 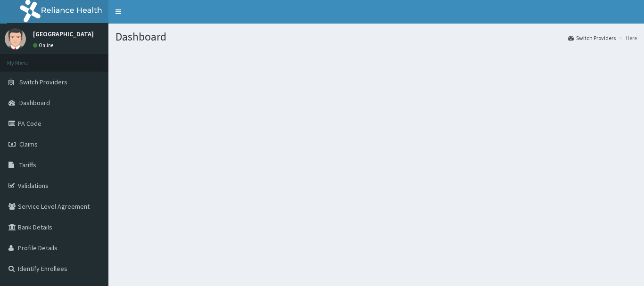 I want to click on span: Dashboard, so click(x=34, y=103).